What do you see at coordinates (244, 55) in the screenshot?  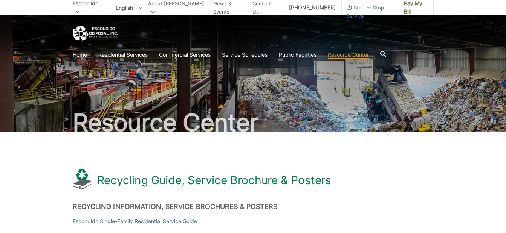 I see `a: Service Schedules` at bounding box center [244, 55].